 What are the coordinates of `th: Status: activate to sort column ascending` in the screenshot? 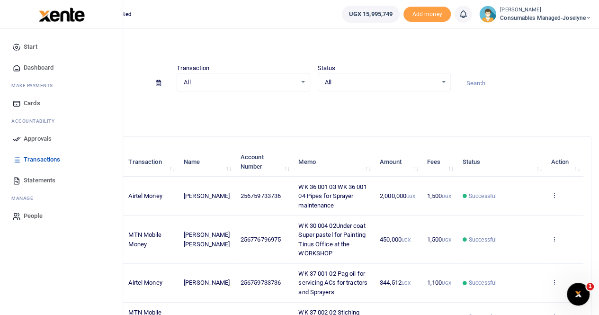 It's located at (501, 162).